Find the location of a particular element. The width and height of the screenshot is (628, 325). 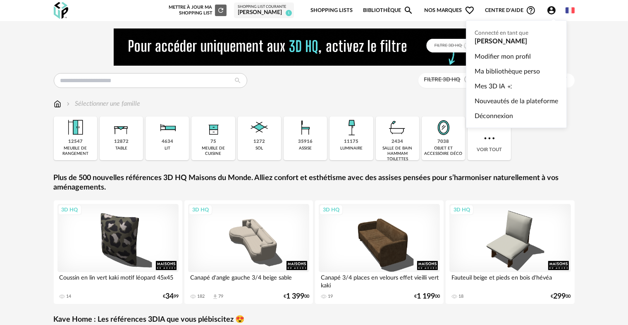

div: Fauteuil beige et pieds en bois d'hévéa is located at coordinates (510, 281).